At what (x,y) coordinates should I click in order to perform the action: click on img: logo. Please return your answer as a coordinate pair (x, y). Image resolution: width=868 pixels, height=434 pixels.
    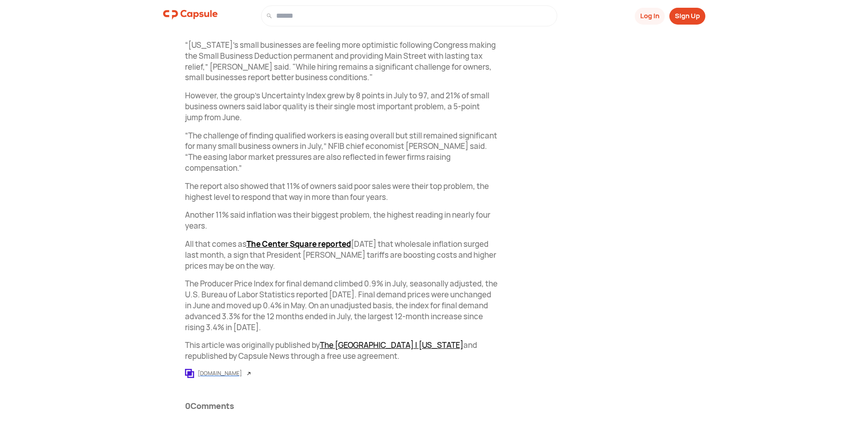
    Looking at the image, I should click on (190, 14).